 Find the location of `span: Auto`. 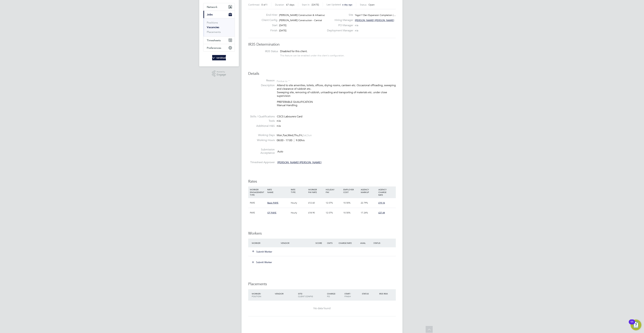

span: Auto is located at coordinates (280, 151).